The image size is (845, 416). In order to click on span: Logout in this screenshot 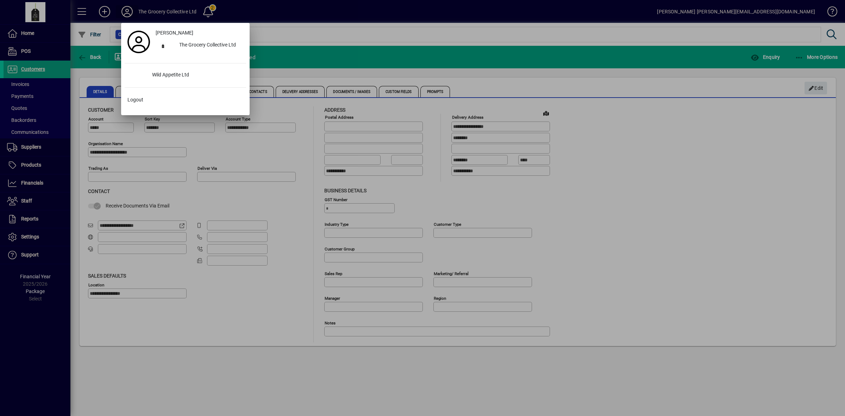, I will do `click(135, 100)`.